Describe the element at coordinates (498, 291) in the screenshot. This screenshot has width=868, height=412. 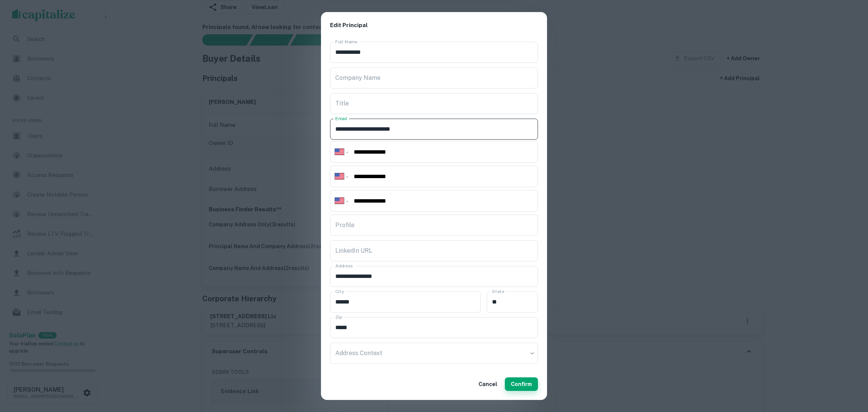
I see `label: State` at that location.